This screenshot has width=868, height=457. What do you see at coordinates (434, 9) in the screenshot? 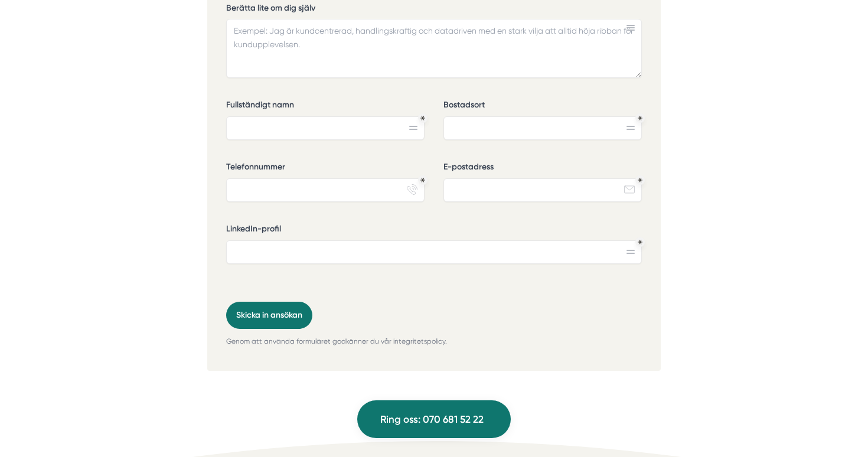
I see `label: Berätta lite om dig själv` at bounding box center [434, 9].